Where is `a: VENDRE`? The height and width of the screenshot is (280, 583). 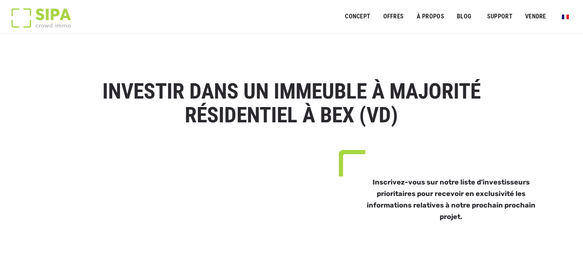 a: VENDRE is located at coordinates (536, 16).